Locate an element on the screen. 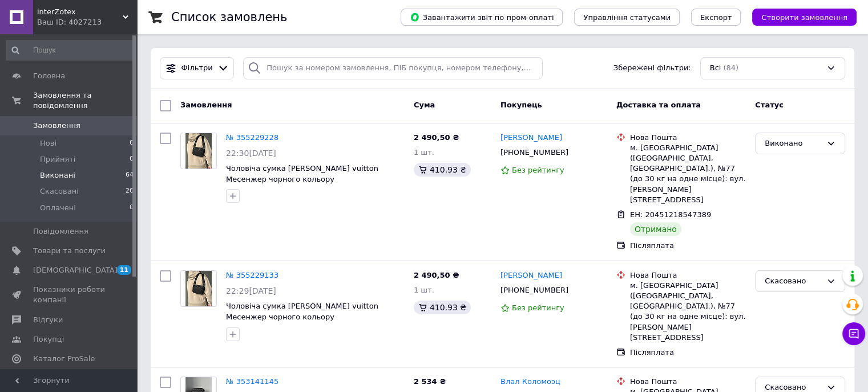  input: Пошук is located at coordinates (70, 50).